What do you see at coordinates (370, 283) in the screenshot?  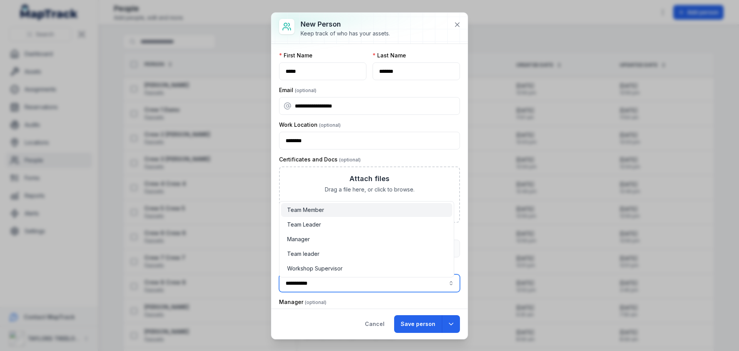 I see `input: person-add:cf[06c34667-4ad5-4d78-ab11-75328c0e9252]-label` at bounding box center [370, 283].